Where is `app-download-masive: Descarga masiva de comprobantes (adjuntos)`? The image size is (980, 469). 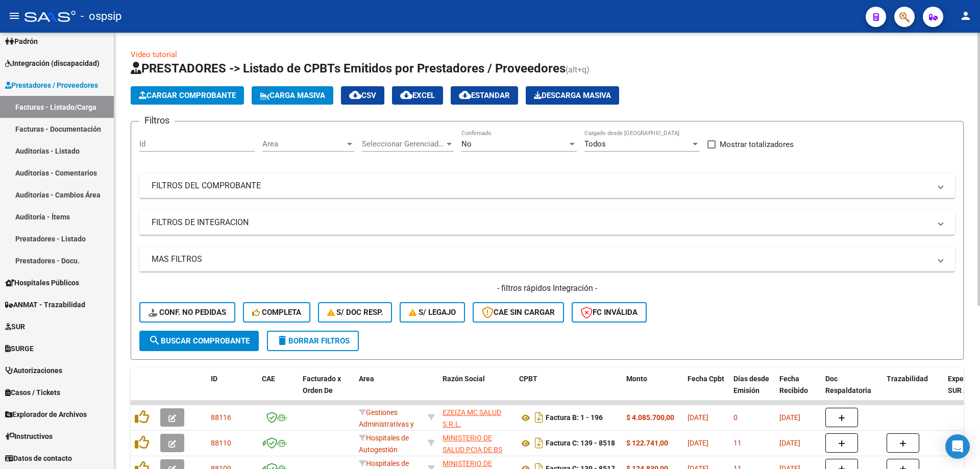 app-download-masive: Descarga masiva de comprobantes (adjuntos) is located at coordinates (572, 95).